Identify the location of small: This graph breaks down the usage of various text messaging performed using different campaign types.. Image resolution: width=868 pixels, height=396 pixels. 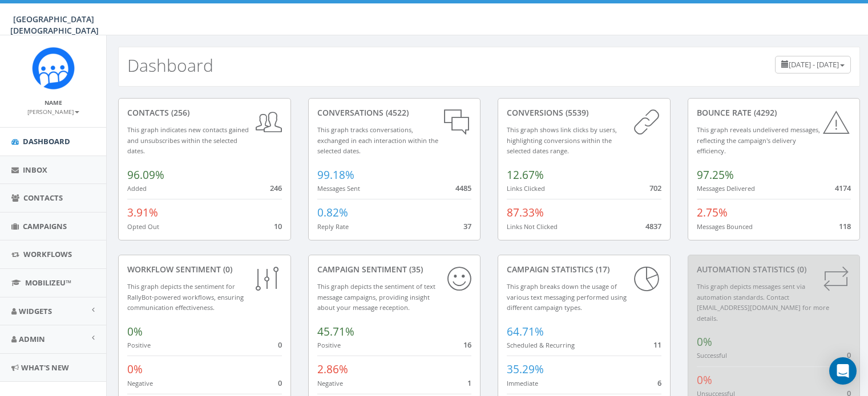
(566, 297).